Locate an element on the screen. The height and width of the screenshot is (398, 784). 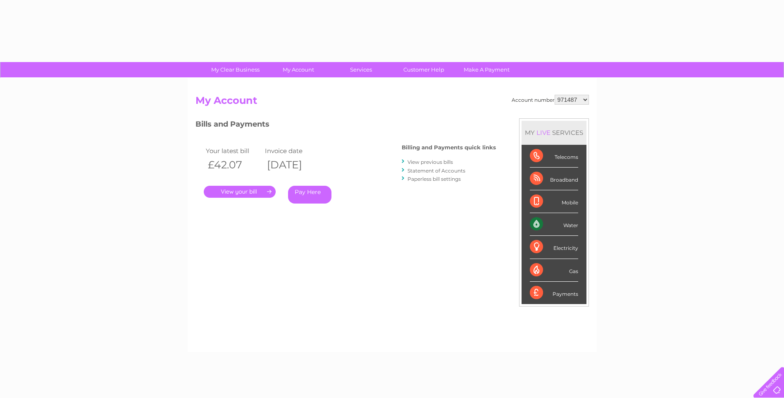
a: Services is located at coordinates (361, 69).